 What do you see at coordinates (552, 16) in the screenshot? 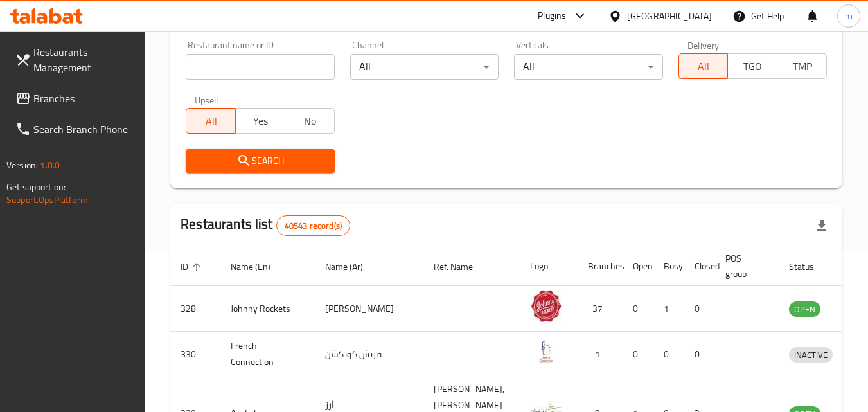
I see `div: Plugins` at bounding box center [552, 16].